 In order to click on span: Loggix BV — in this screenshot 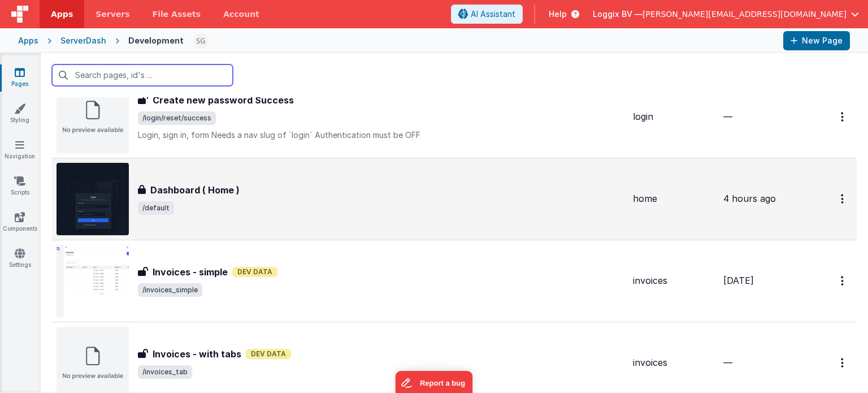, I will do `click(618, 14)`.